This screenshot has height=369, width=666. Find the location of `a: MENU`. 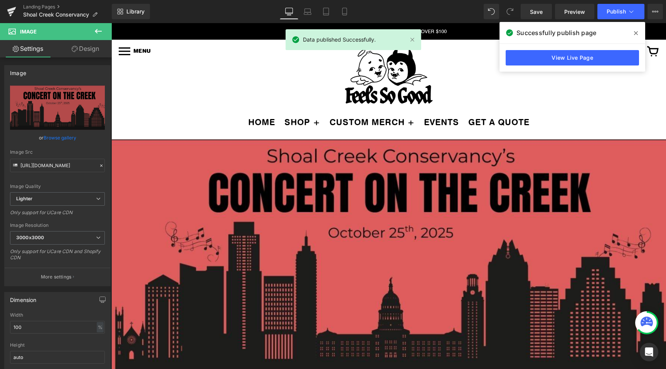

a: MENU is located at coordinates (23, 29).